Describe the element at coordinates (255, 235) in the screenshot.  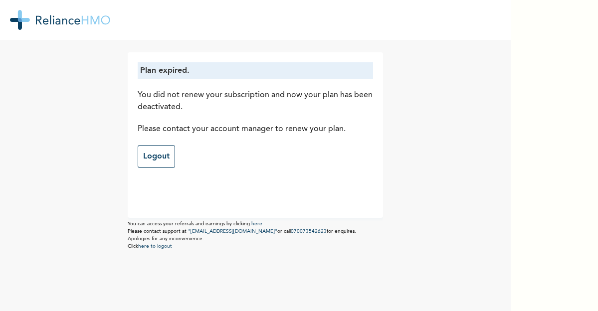
I see `p: Please contact support at or call for enquires. Apologies for any inconvenience.` at that location.